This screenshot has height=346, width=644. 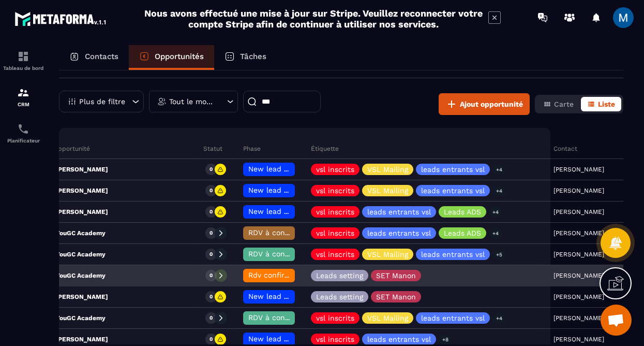 I want to click on a: Tâches, so click(x=245, y=57).